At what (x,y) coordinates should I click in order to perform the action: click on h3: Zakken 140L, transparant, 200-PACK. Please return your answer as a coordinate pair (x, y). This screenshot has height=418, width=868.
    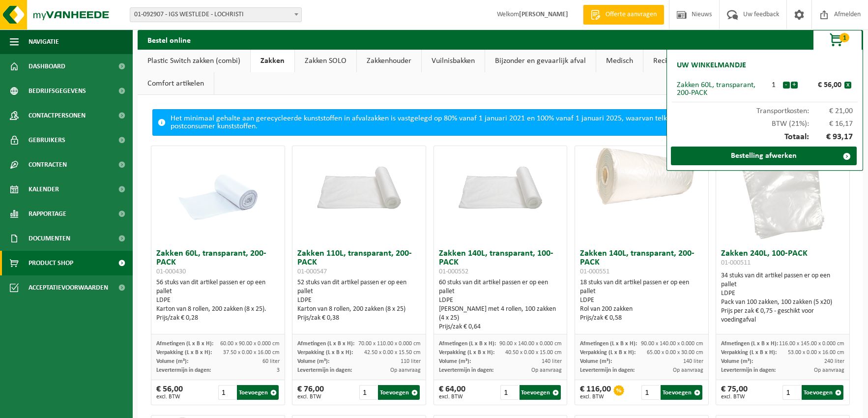
    Looking at the image, I should click on (642, 262).